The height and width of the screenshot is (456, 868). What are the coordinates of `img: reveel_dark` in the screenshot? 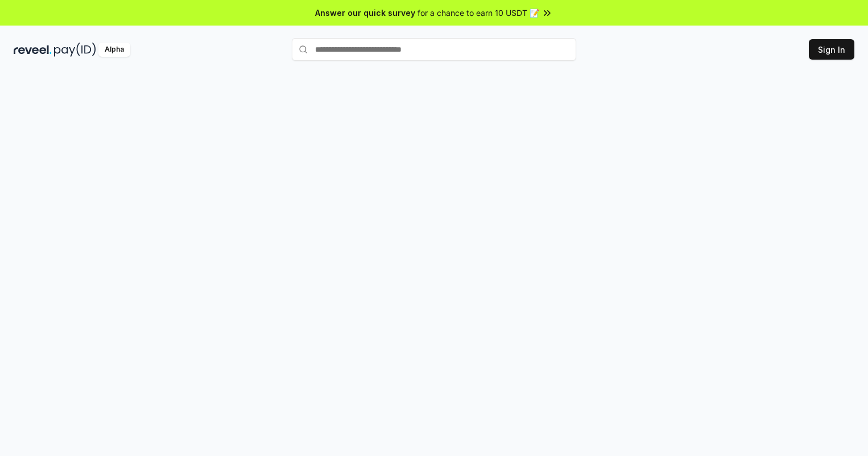 It's located at (33, 49).